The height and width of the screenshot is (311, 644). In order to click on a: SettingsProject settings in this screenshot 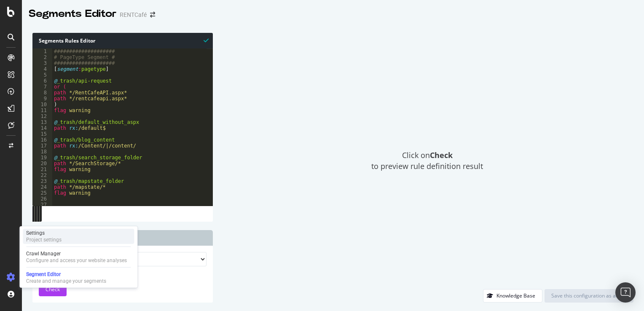, I will do `click(78, 236)`.